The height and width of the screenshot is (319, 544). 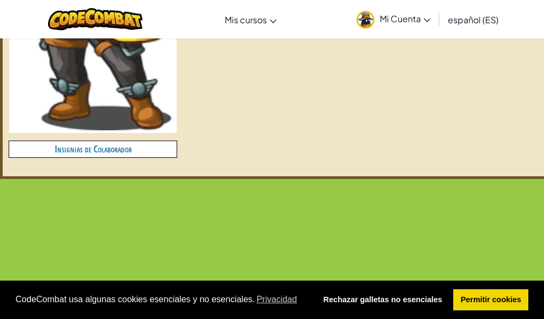 What do you see at coordinates (473, 19) in the screenshot?
I see `a: español (ES)` at bounding box center [473, 19].